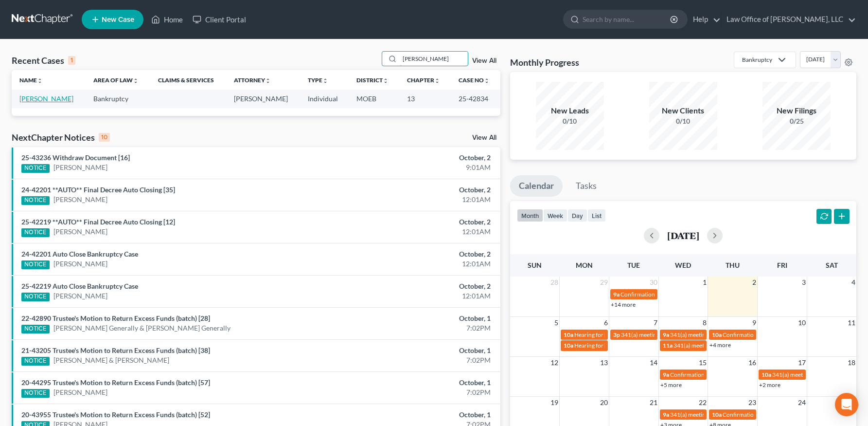 This screenshot has width=868, height=426. Describe the element at coordinates (852, 323) in the screenshot. I see `span: 11` at that location.